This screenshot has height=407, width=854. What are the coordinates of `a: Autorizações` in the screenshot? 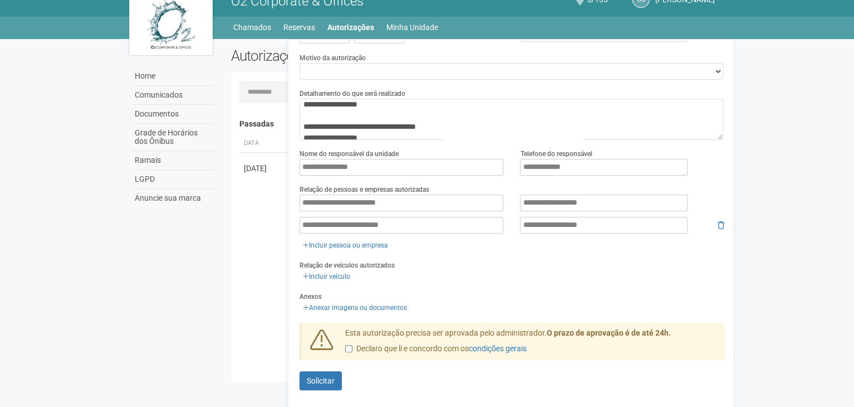 It's located at (351, 27).